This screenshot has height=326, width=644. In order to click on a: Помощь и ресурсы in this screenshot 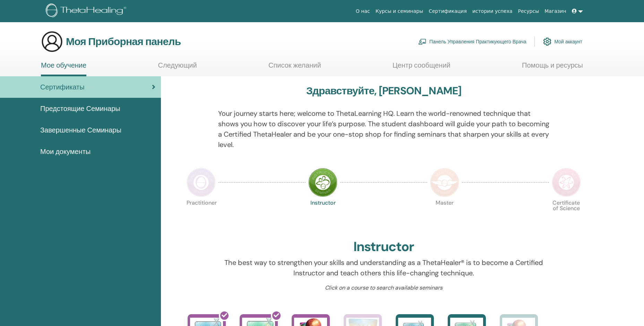, I will do `click(552, 67)`.